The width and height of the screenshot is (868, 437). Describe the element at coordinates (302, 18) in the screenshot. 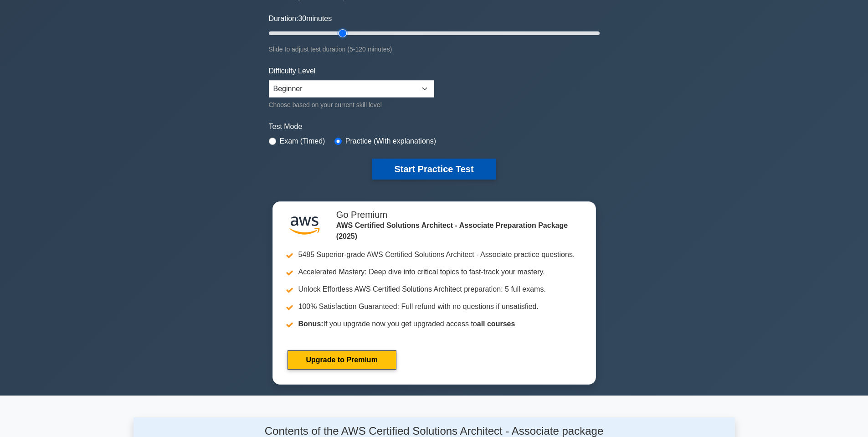

I see `span: 30` at that location.